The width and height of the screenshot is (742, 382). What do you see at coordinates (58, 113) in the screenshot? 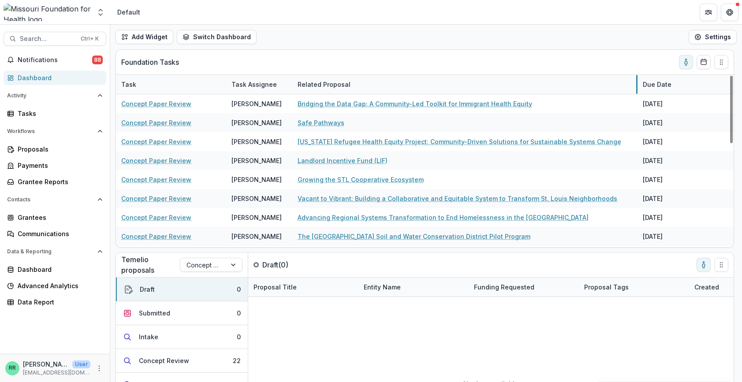
I see `div: Tasks` at bounding box center [58, 113].